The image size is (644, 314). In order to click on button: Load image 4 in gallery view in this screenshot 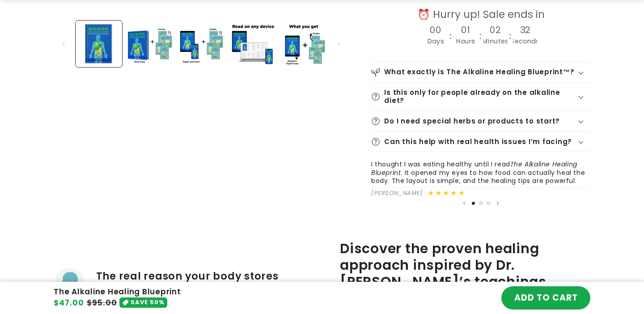, I will do `click(252, 44)`.